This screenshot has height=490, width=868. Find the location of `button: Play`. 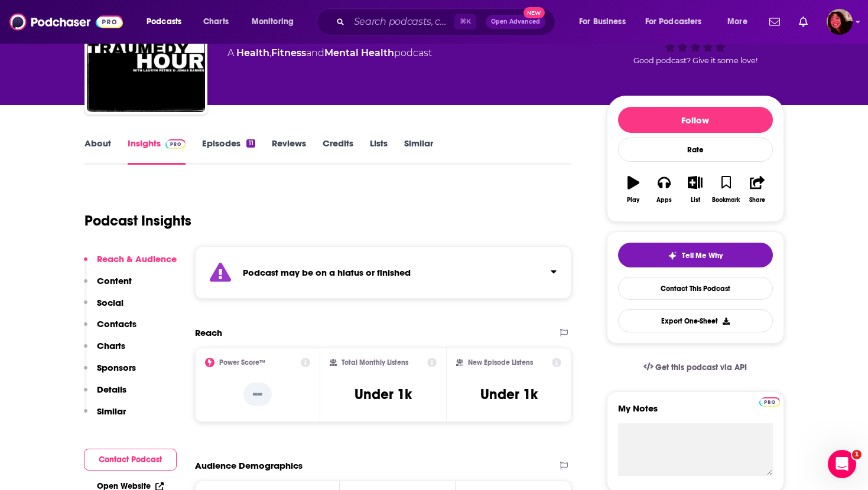

button: Play is located at coordinates (633, 190).